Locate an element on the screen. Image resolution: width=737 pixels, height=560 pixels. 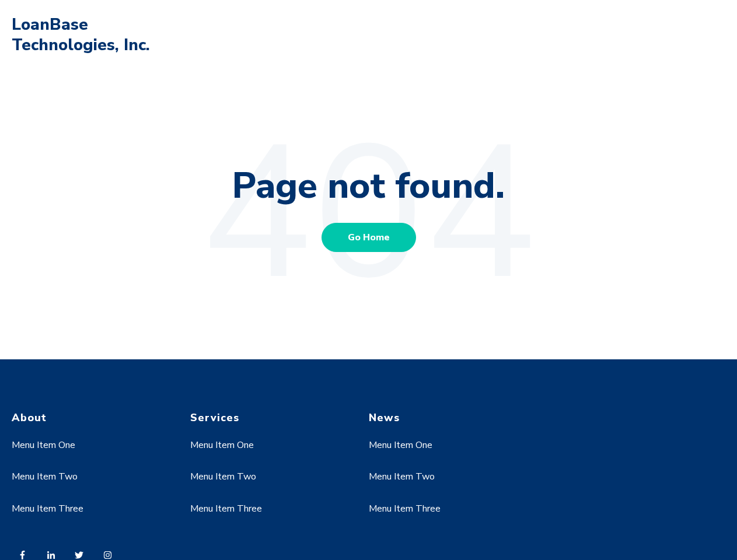
h4: News is located at coordinates (447, 417).